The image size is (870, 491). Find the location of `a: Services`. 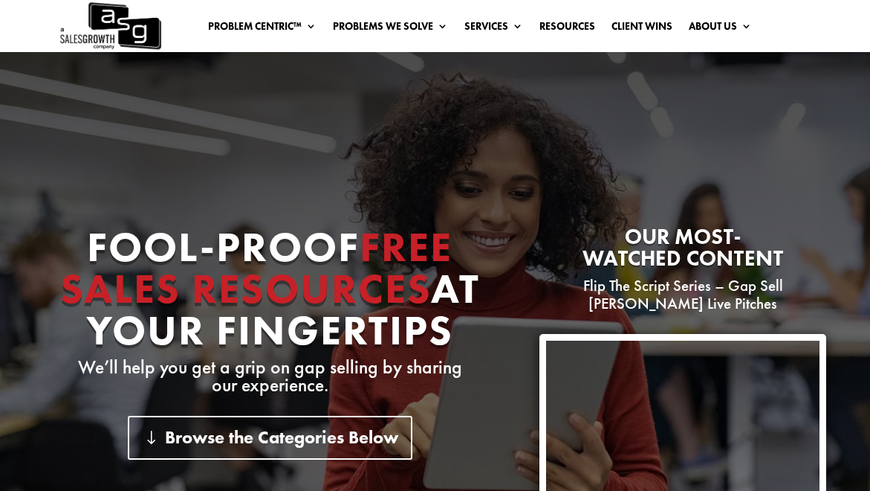

a: Services is located at coordinates (494, 29).